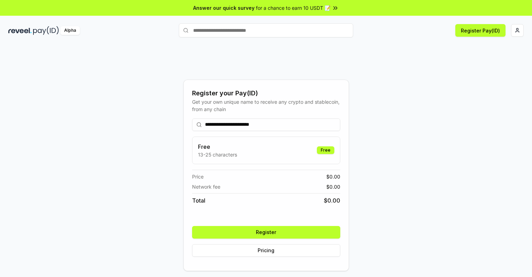  I want to click on span: Total, so click(199, 200).